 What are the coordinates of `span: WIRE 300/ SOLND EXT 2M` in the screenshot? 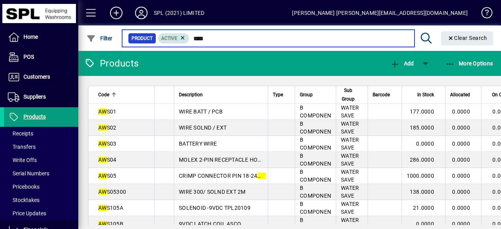 It's located at (212, 192).